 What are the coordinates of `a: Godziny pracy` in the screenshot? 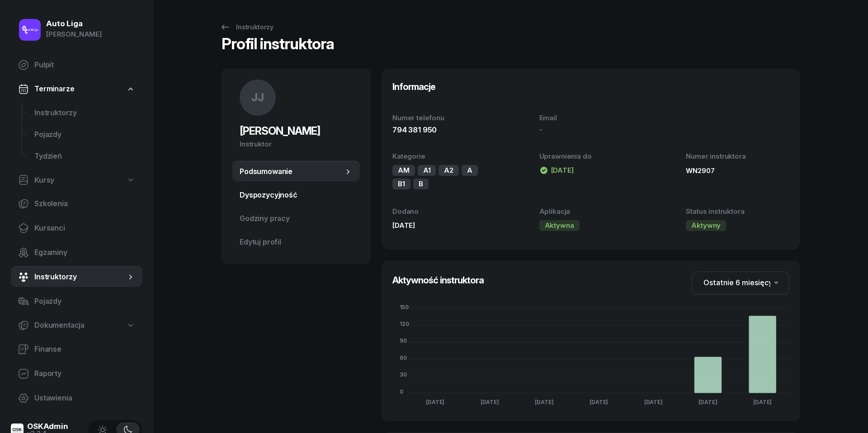 It's located at (296, 219).